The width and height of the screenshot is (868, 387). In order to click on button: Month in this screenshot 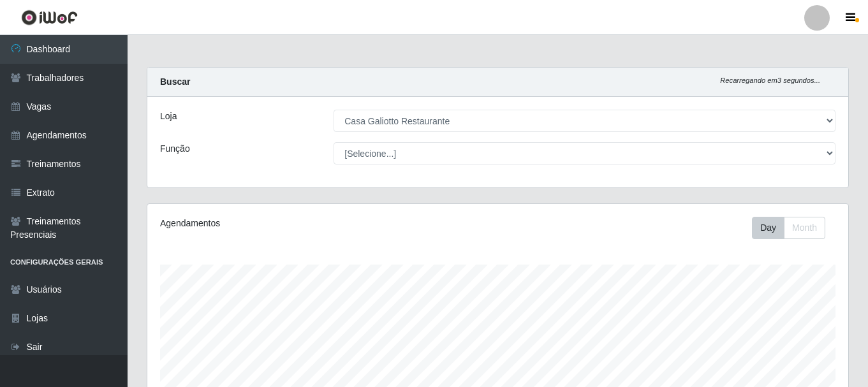, I will do `click(804, 227)`.